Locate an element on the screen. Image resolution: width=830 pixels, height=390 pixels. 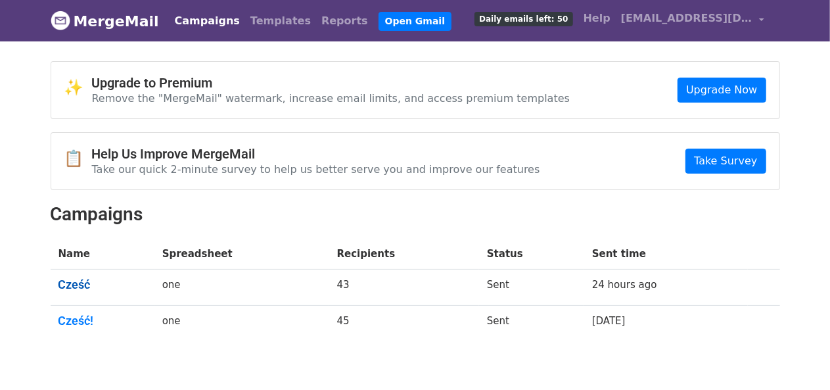
h4: Upgrade to Premium is located at coordinates (331, 83).